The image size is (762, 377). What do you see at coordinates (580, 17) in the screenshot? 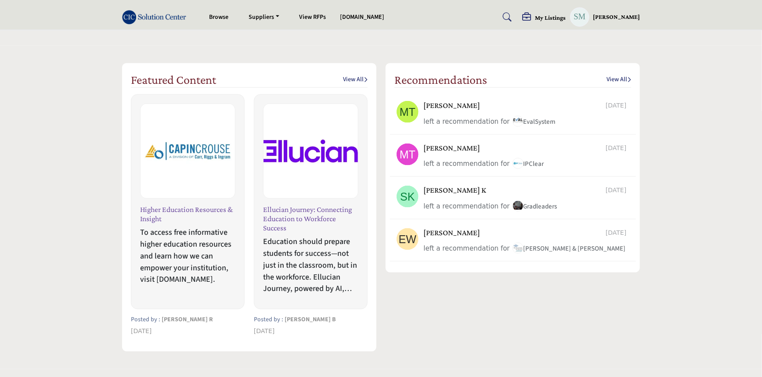
I see `button: Show hide supplier dropdown` at bounding box center [580, 17].